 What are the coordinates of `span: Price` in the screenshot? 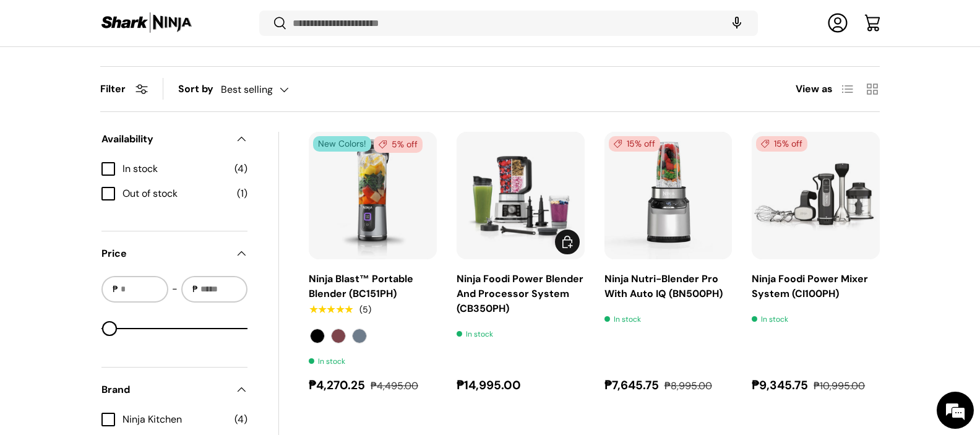 It's located at (165, 254).